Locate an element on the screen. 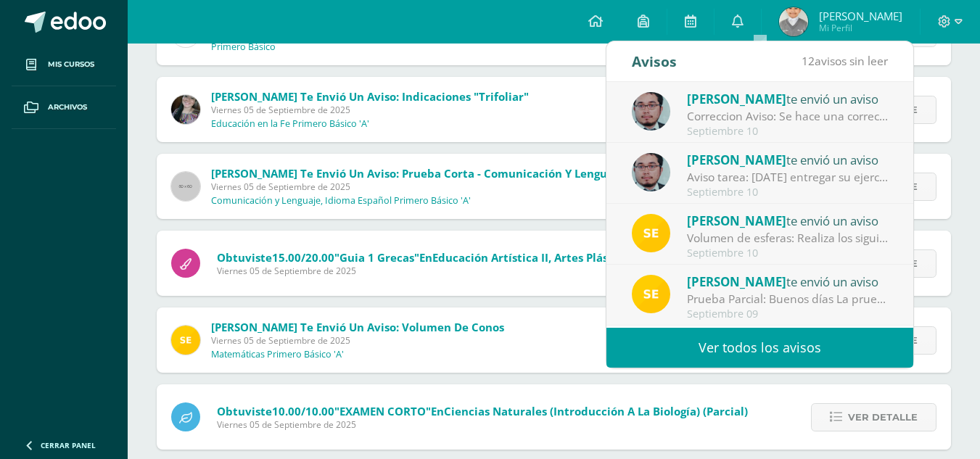  a: Archivos is located at coordinates (63, 107).